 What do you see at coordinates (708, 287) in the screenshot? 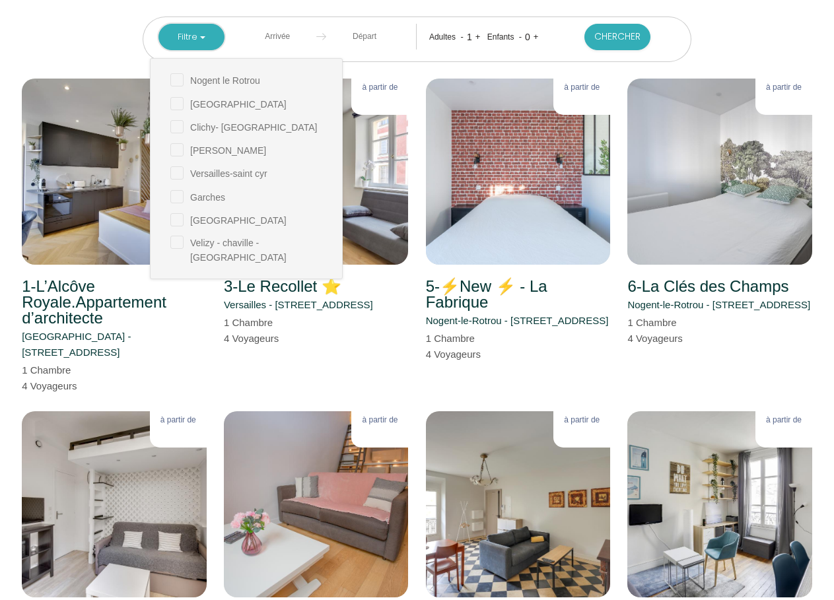
I see `h2: 6-La Clés des Champs` at bounding box center [708, 287].